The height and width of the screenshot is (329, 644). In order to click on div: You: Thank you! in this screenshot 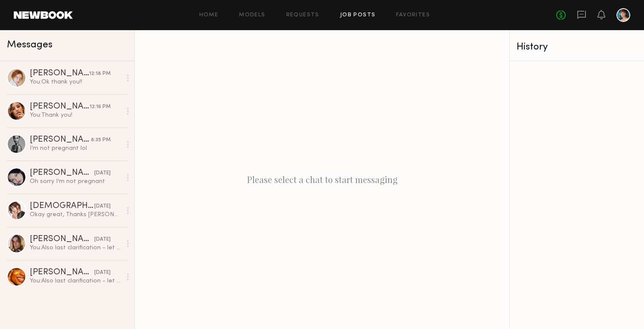, I will do `click(76, 115)`.